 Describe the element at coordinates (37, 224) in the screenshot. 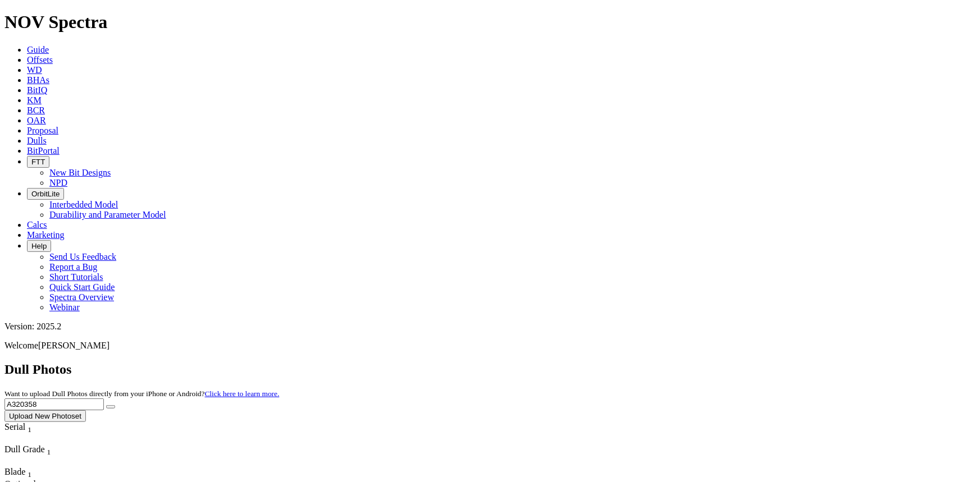

I see `a: Calcs` at that location.